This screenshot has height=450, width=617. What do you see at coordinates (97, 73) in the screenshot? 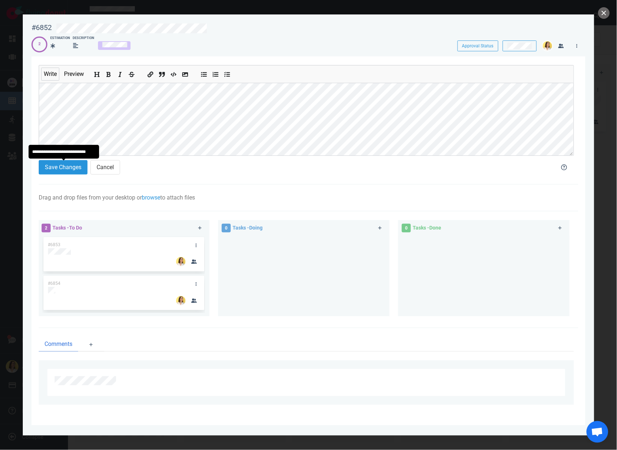
I see `button: Add header` at bounding box center [97, 73].